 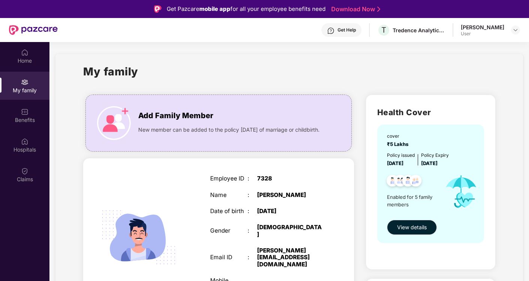 I want to click on h2: Health Cover, so click(x=431, y=112).